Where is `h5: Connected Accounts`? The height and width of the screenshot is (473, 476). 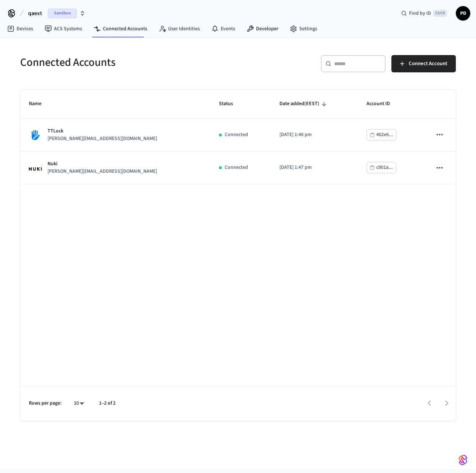
h5: Connected Accounts is located at coordinates (127, 62).